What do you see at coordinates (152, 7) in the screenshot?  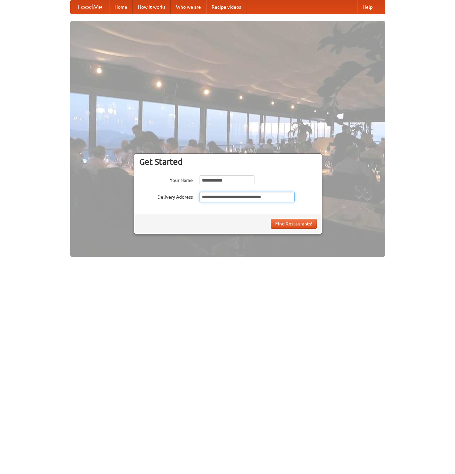 I see `a: How it works` at bounding box center [152, 7].